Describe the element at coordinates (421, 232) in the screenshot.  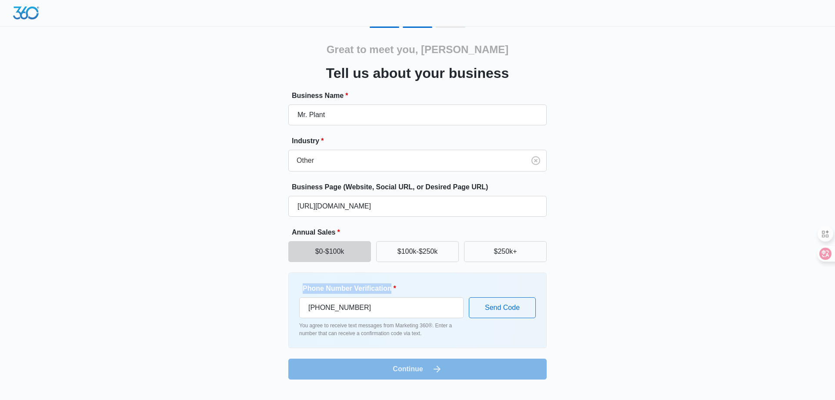
I see `label: Annual Sales` at that location.